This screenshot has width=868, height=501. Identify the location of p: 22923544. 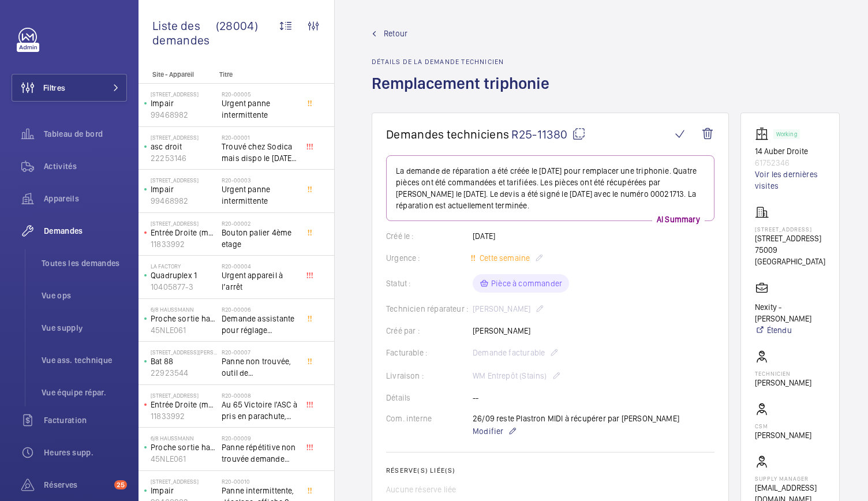
(183, 373).